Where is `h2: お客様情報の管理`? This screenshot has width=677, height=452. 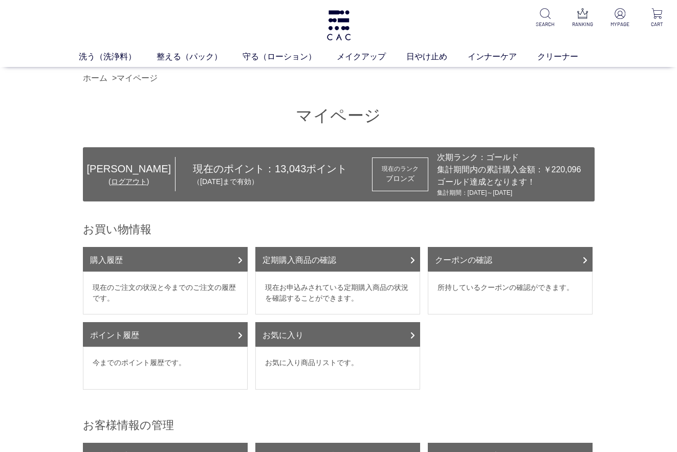
h2: お客様情報の管理 is located at coordinates (339, 425).